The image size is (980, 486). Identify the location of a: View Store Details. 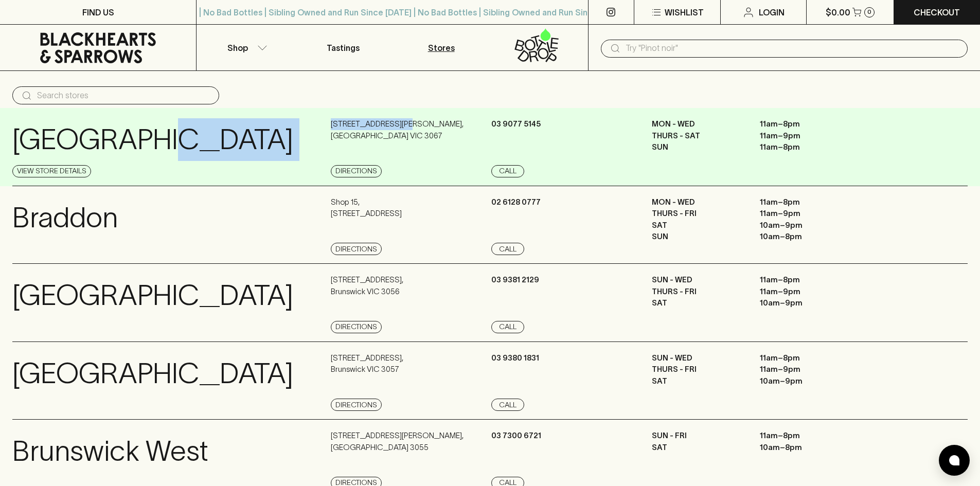
(51, 171).